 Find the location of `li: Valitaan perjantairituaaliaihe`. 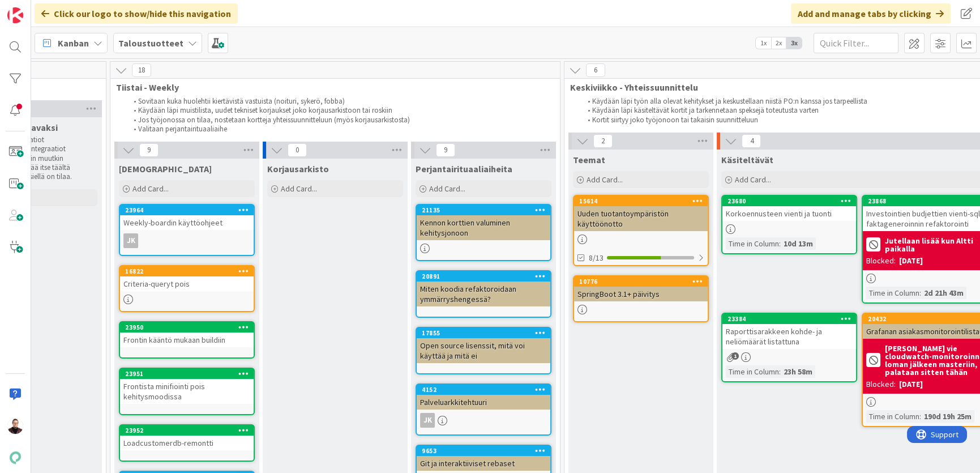

li: Valitaan perjantairituaaliaihe is located at coordinates (338, 129).